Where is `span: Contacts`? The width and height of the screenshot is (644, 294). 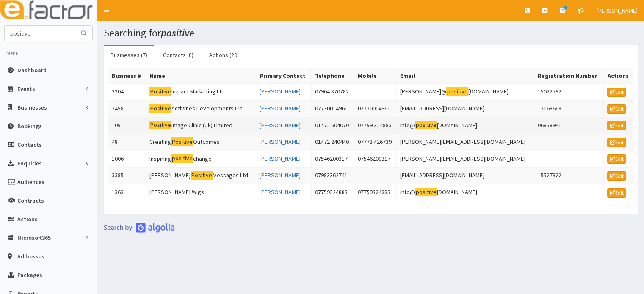 span: Contacts is located at coordinates (29, 145).